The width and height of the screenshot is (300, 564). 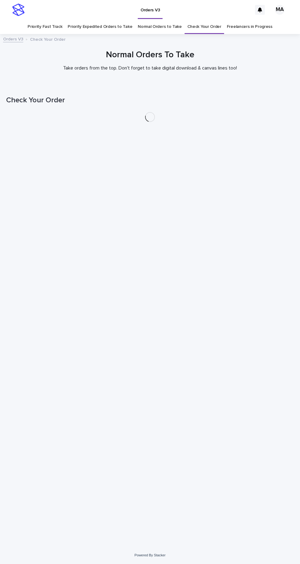 What do you see at coordinates (160, 27) in the screenshot?
I see `a: Normal Orders to Take` at bounding box center [160, 27].